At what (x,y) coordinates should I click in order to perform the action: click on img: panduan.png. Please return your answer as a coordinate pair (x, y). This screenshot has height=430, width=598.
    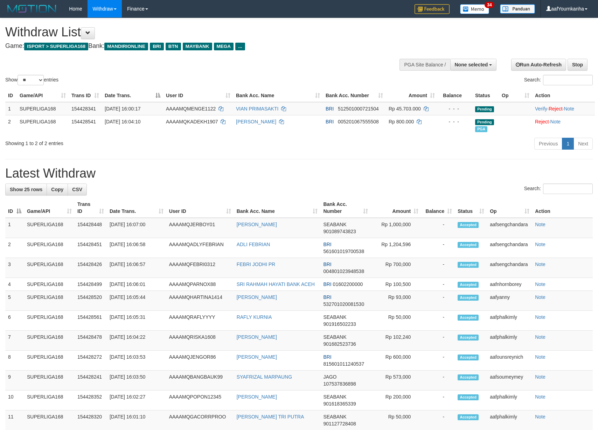
    Looking at the image, I should click on (517, 9).